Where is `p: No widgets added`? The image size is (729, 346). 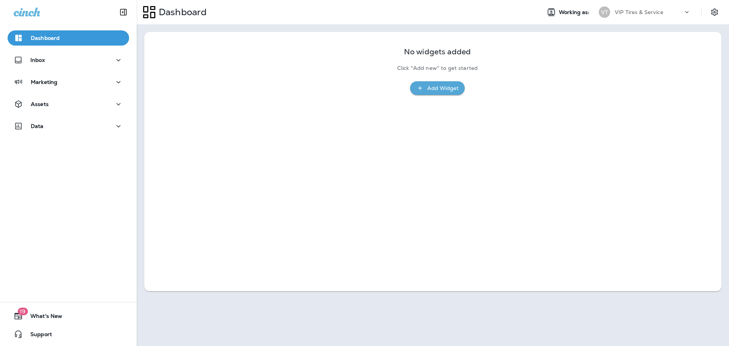 p: No widgets added is located at coordinates (437, 52).